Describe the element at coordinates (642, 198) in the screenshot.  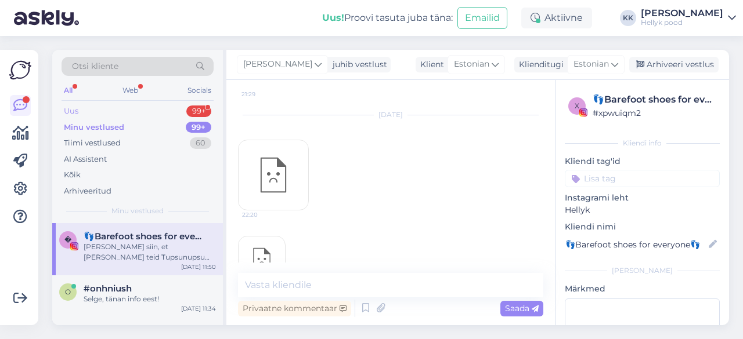
I see `p: Instagrami leht` at that location.